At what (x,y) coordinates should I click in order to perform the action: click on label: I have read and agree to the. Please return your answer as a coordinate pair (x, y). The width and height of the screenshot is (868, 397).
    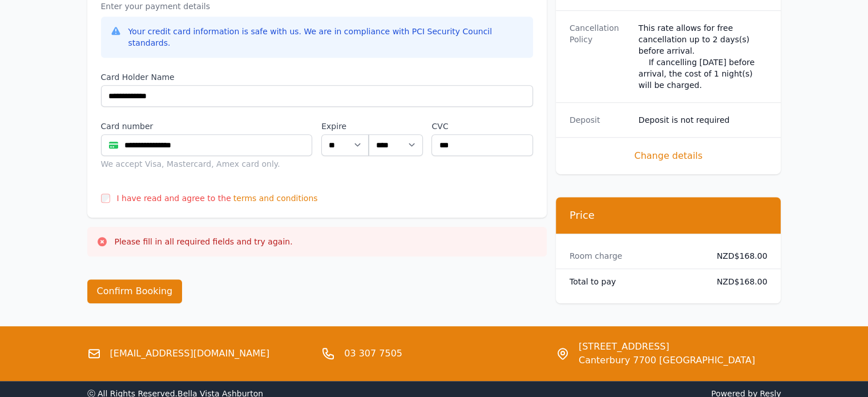
    Looking at the image, I should click on (174, 198).